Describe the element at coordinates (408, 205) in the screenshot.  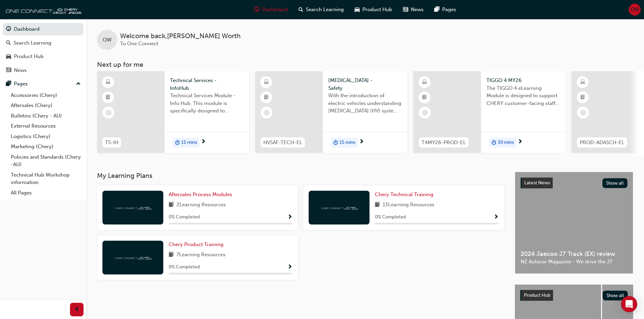
I see `span: 13 Learning Resources` at that location.